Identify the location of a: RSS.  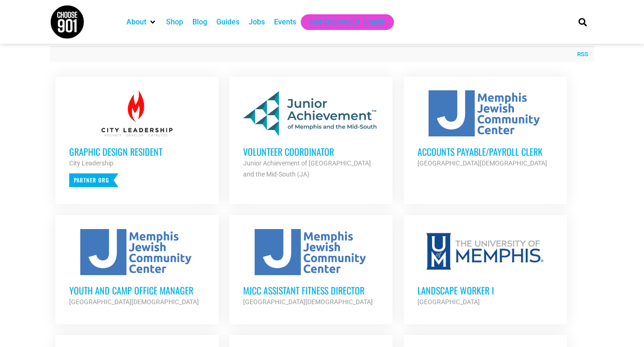
(580, 54).